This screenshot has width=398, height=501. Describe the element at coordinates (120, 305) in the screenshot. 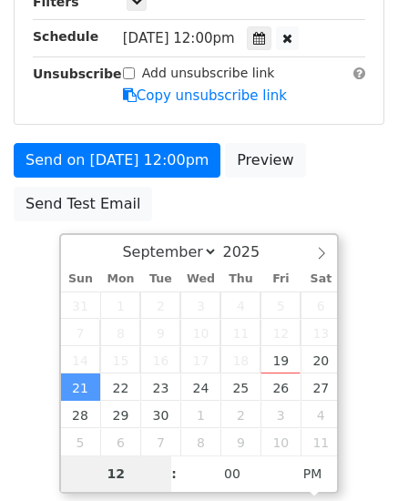

I see `span: September 1, 2025` at that location.